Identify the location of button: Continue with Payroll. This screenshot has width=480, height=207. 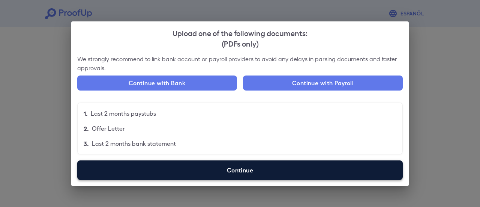
(323, 83).